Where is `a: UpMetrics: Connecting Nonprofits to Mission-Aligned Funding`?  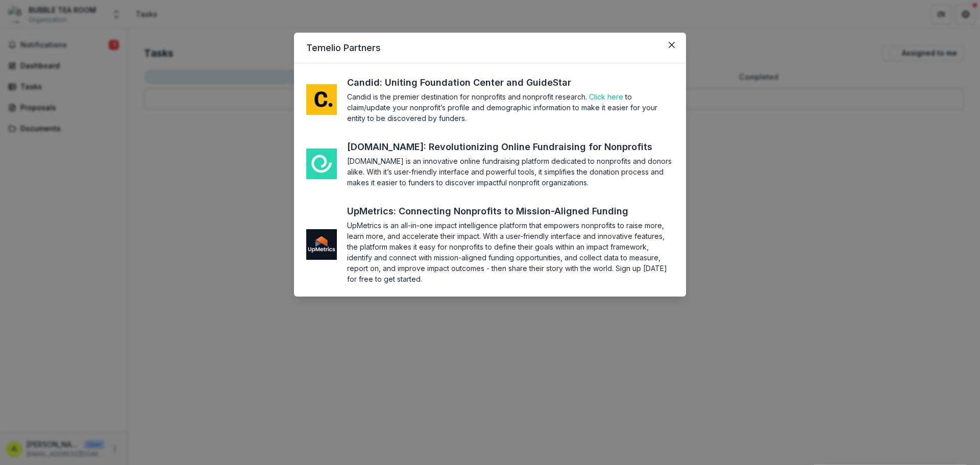 a: UpMetrics: Connecting Nonprofits to Mission-Aligned Funding is located at coordinates (497, 211).